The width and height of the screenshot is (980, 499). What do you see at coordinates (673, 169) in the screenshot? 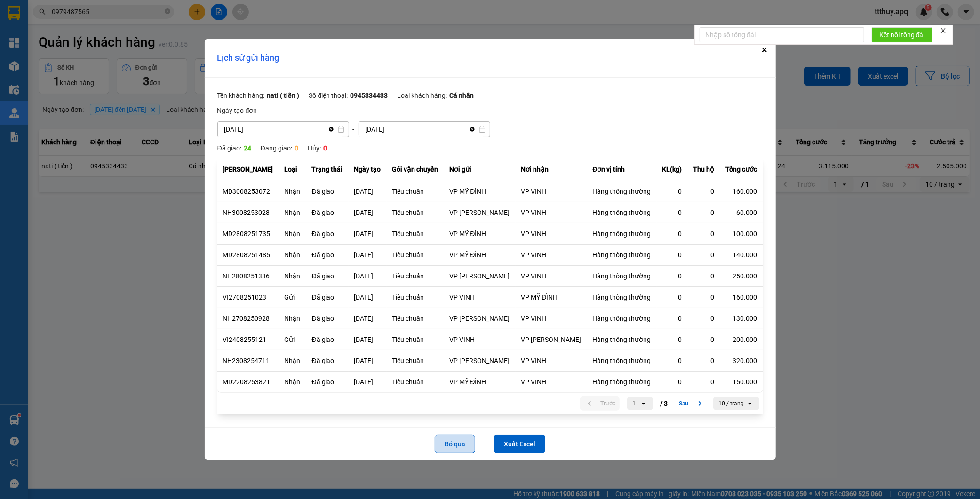
I see `th: KL(kg)` at bounding box center [673, 169].